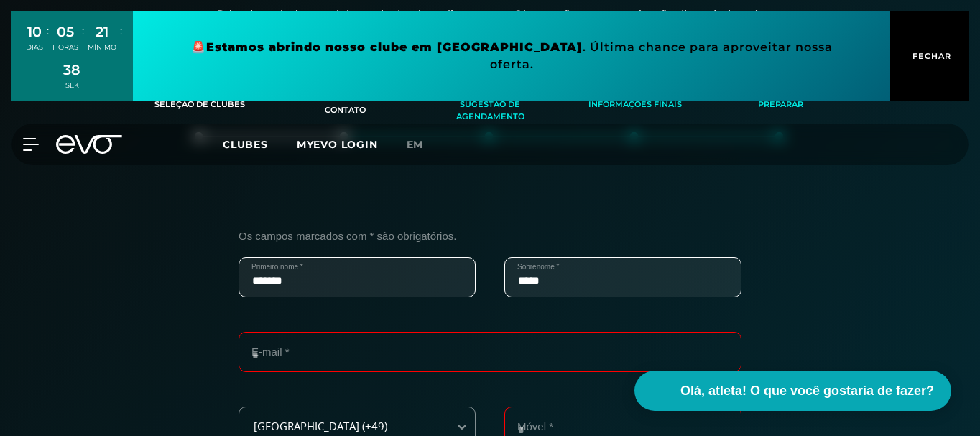 The image size is (980, 436). Describe the element at coordinates (34, 32) in the screenshot. I see `font: 10` at that location.